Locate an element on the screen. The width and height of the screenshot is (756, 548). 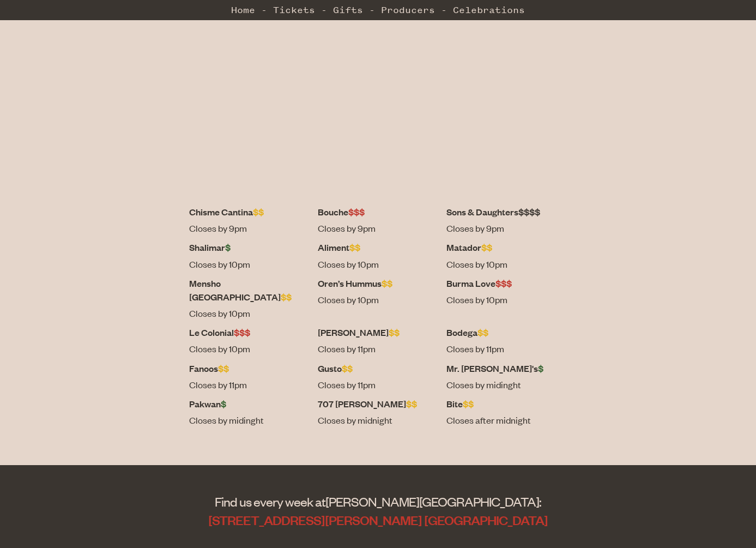
dt: Matador is located at coordinates (506, 247).